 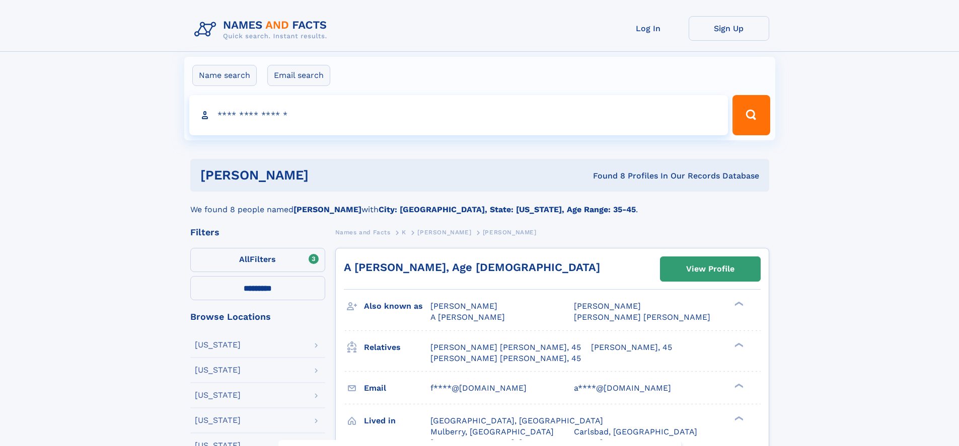 What do you see at coordinates (397, 421) in the screenshot?
I see `h3: Lived in` at bounding box center [397, 421].